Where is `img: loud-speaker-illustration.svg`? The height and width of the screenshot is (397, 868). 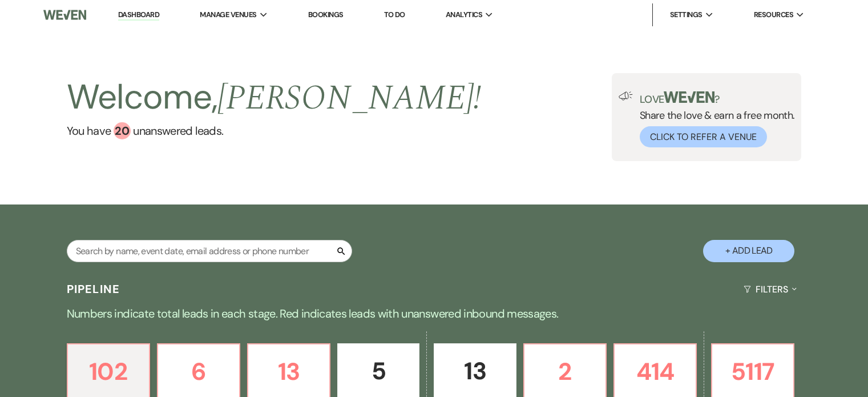 img: loud-speaker-illustration.svg is located at coordinates (625, 96).